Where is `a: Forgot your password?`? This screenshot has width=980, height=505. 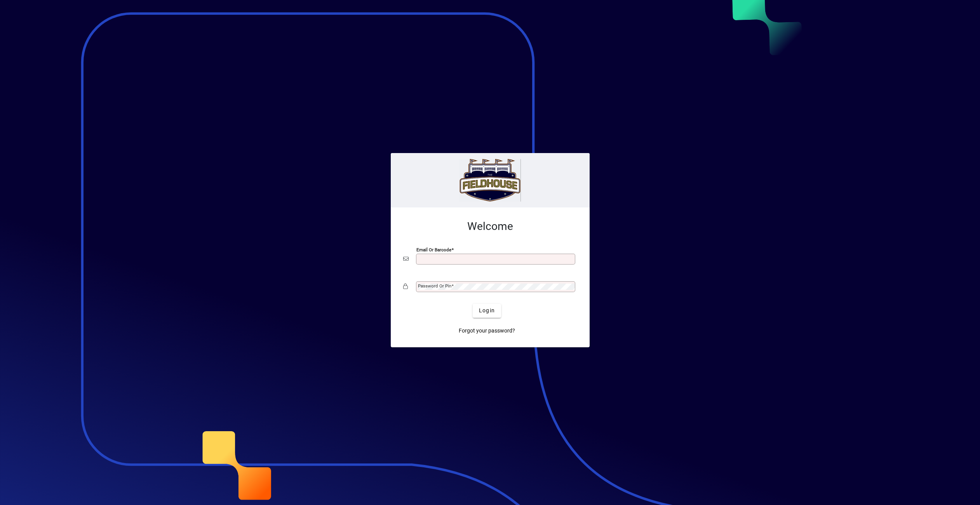
a: Forgot your password? is located at coordinates (487, 331).